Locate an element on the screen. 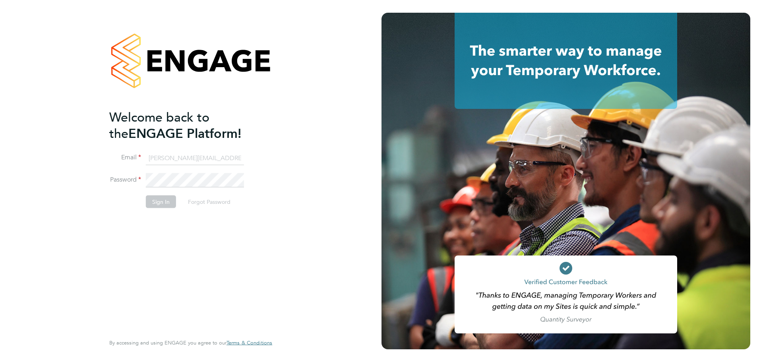  span: By accessing and using ENGAGE you agree to our is located at coordinates (191, 343).